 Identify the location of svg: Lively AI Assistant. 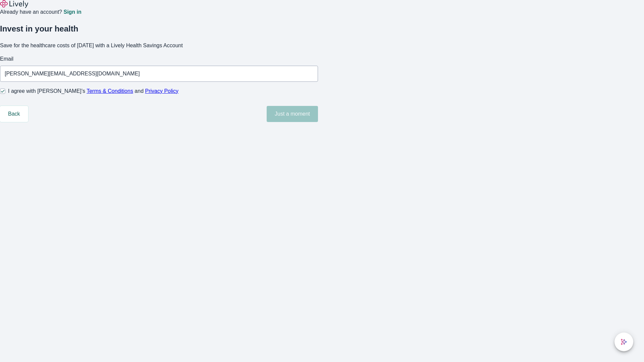
(624, 342).